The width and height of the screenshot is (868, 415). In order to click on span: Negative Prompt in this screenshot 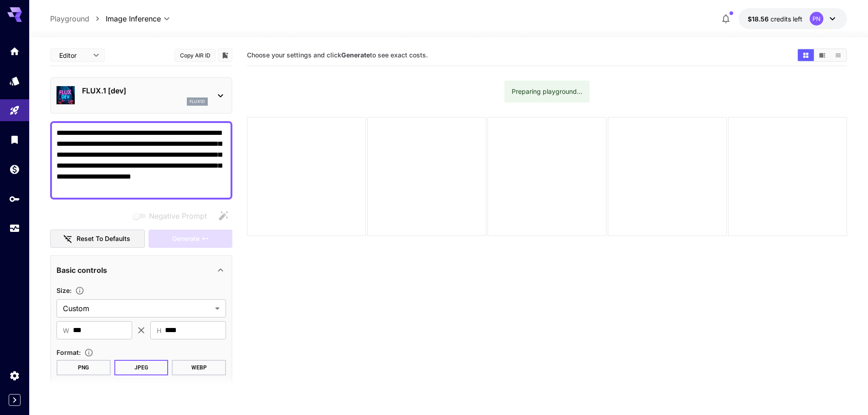, I will do `click(178, 216)`.